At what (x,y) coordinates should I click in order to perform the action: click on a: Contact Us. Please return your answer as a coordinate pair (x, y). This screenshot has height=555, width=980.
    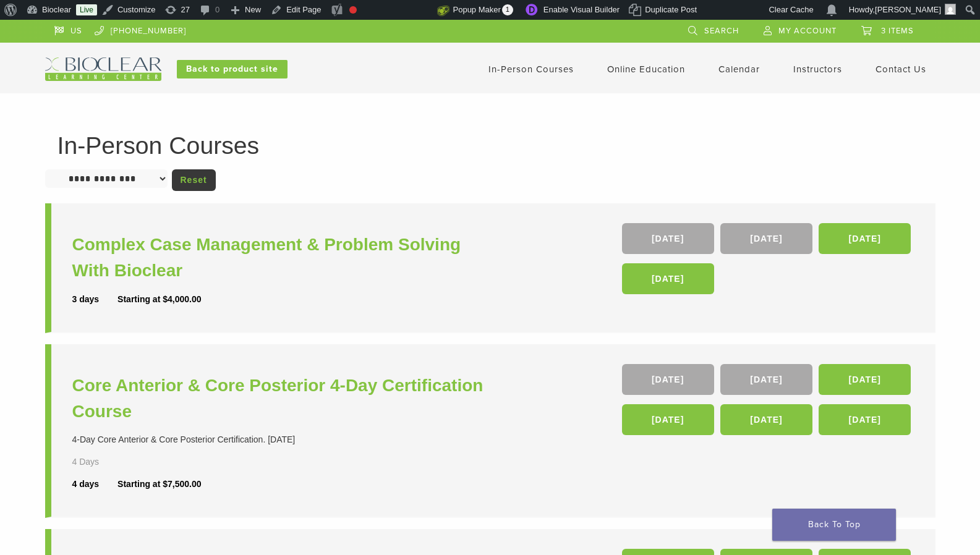
    Looking at the image, I should click on (901, 70).